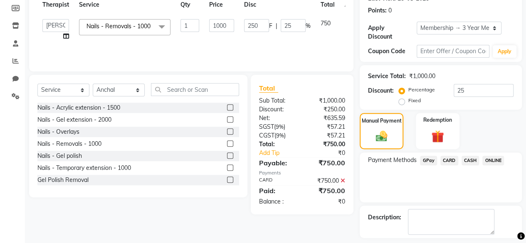  What do you see at coordinates (58, 132) in the screenshot?
I see `div: Nails - Overlays` at bounding box center [58, 132].